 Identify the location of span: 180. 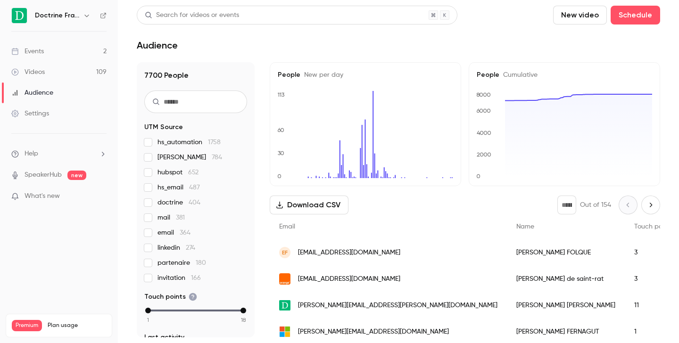
(201, 263).